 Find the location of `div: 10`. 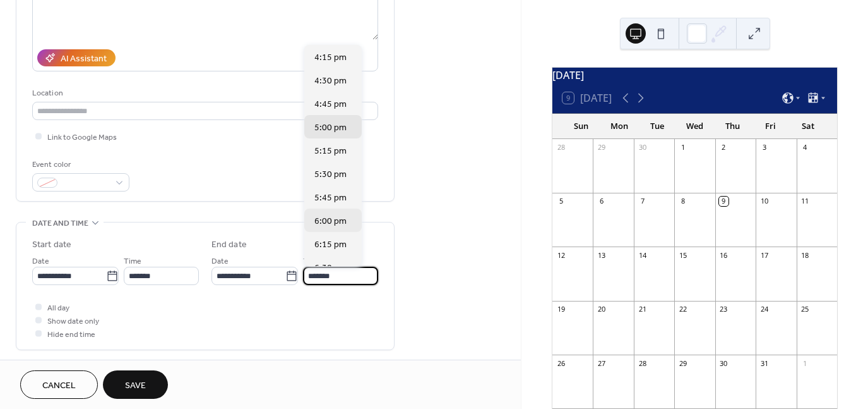

div: 10 is located at coordinates (764, 201).